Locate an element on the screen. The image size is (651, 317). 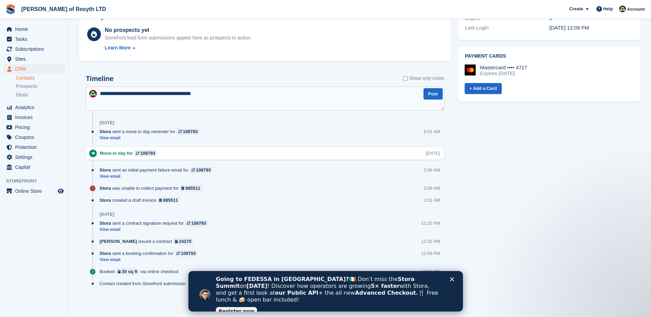
div: Contact created from Storefront submission is located at coordinates (144, 283).